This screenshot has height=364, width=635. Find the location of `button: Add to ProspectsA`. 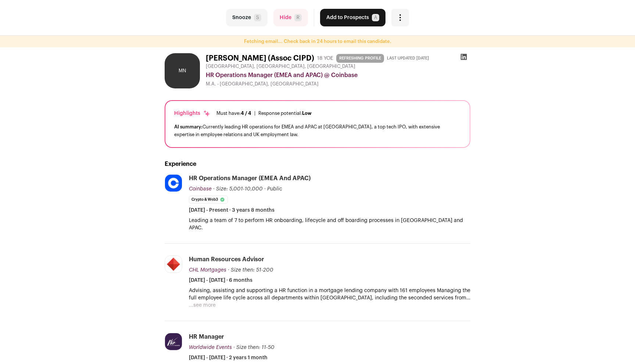

button: Add to ProspectsA is located at coordinates (353, 18).